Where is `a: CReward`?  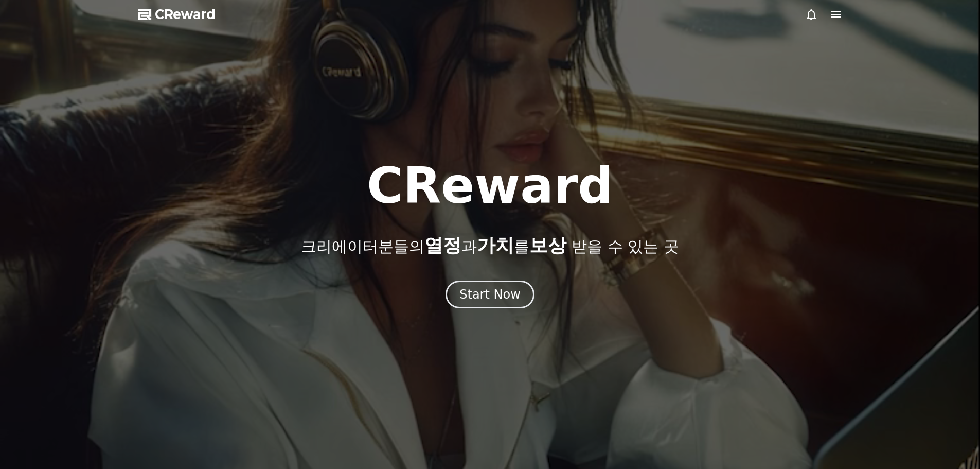
a: CReward is located at coordinates (177, 14).